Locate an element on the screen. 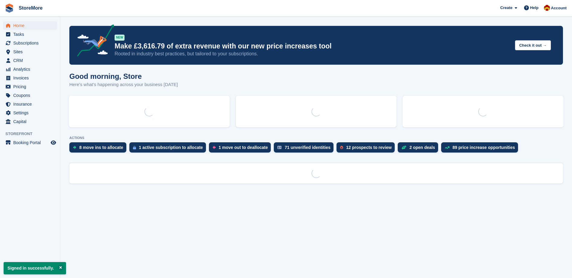  a: 1 move out to deallocate is located at coordinates (241, 149).